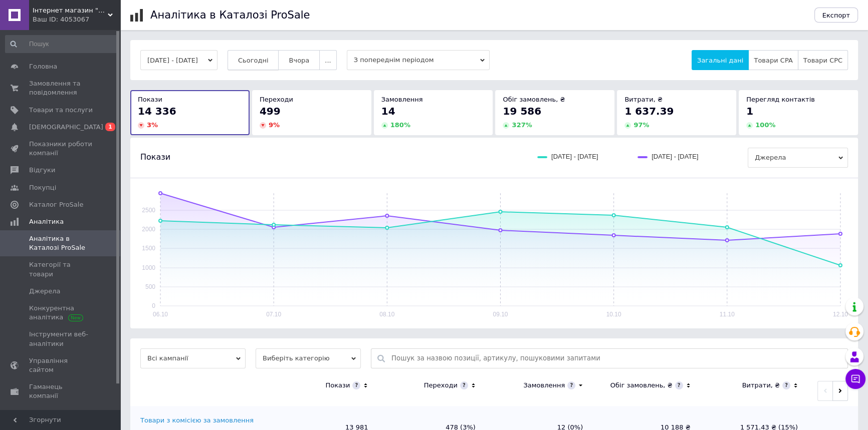  I want to click on span: 327 %, so click(521, 124).